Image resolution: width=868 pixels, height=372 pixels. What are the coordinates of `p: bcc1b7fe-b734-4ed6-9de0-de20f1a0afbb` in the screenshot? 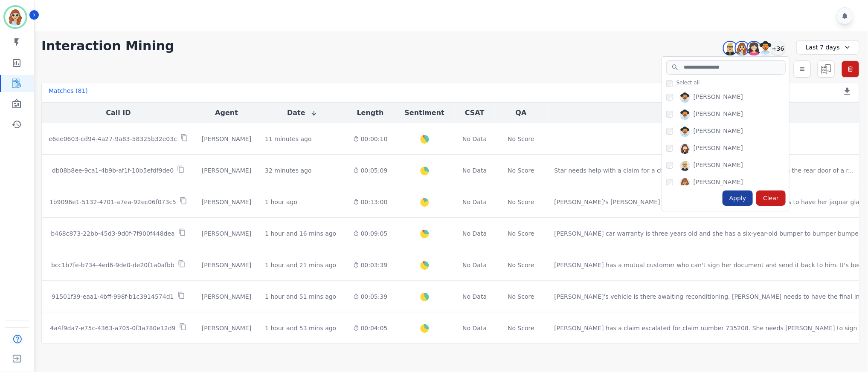 It's located at (113, 265).